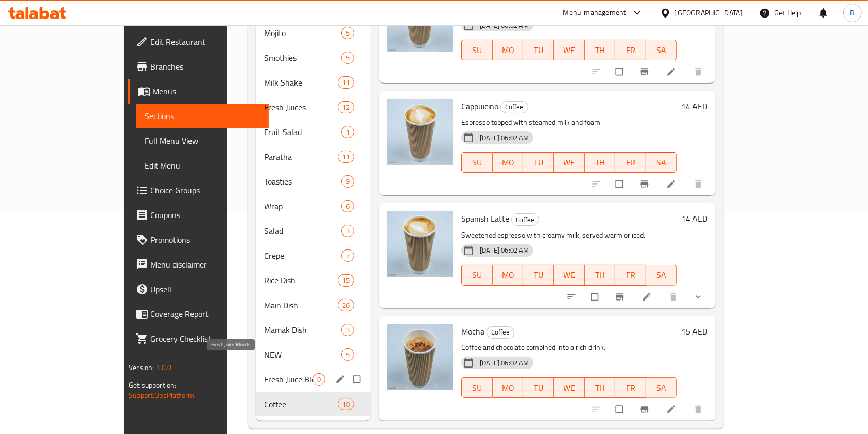 This screenshot has width=868, height=434. Describe the element at coordinates (303, 206) in the screenshot. I see `span: Wrap` at that location.